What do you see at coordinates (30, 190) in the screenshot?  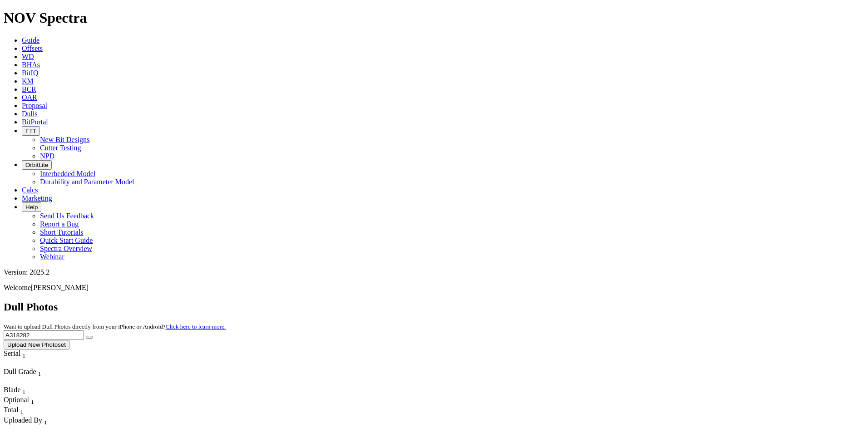 I see `span: Calcs` at bounding box center [30, 190].